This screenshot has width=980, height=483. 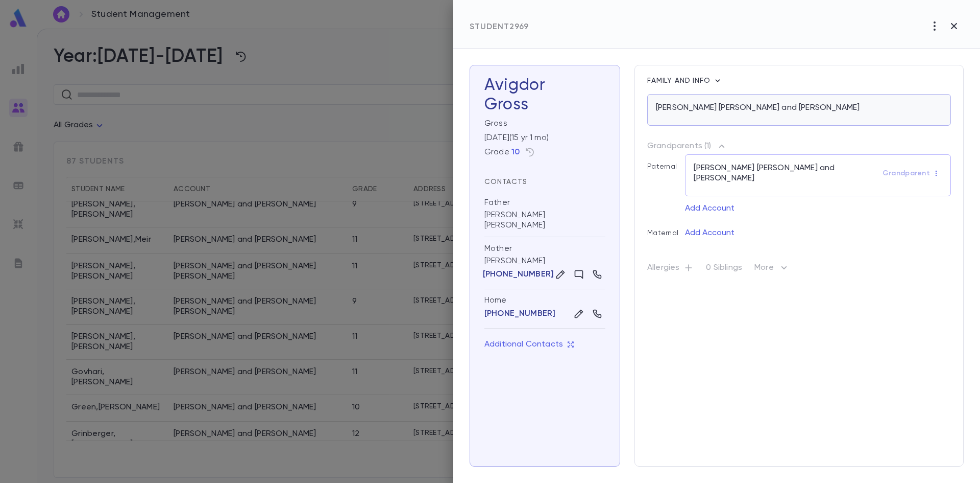 What do you see at coordinates (515, 152) in the screenshot?
I see `button: 10` at bounding box center [515, 152].